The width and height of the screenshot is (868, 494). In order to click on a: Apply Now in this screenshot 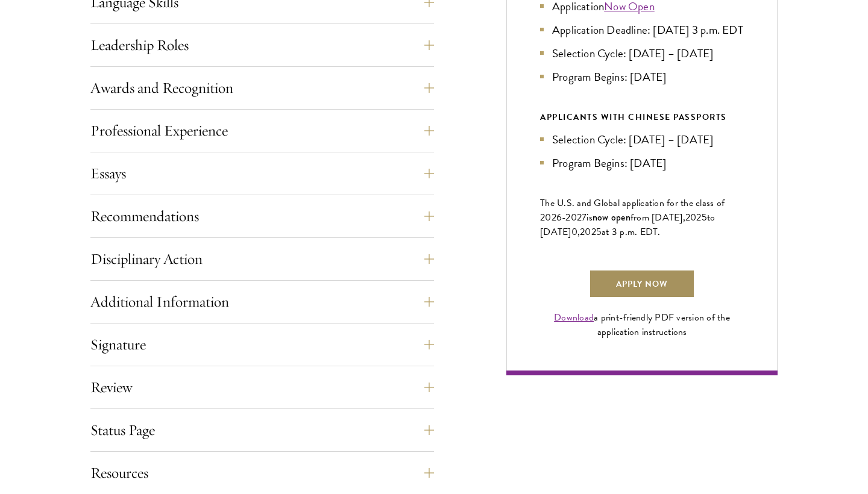, I will do `click(643, 284)`.